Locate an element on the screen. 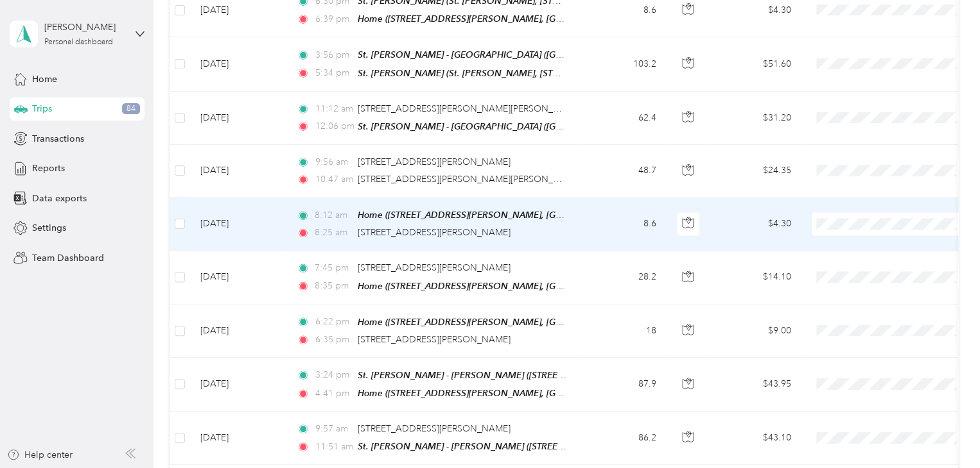 This screenshot has height=468, width=980. div: Help center is located at coordinates (40, 455).